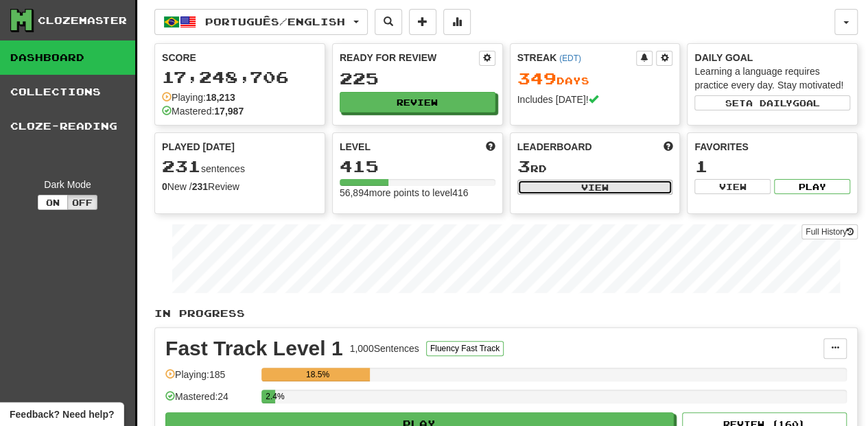  Describe the element at coordinates (417, 102) in the screenshot. I see `button: Review` at that location.